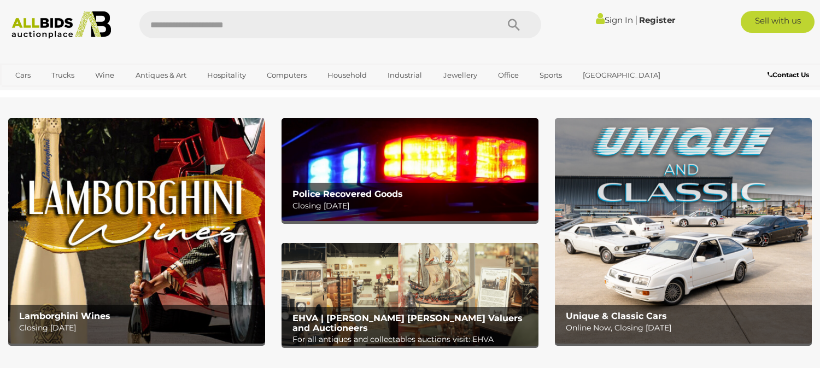 Image resolution: width=820 pixels, height=389 pixels. Describe the element at coordinates (410, 169) in the screenshot. I see `img: Police Recovered Goods` at that location.